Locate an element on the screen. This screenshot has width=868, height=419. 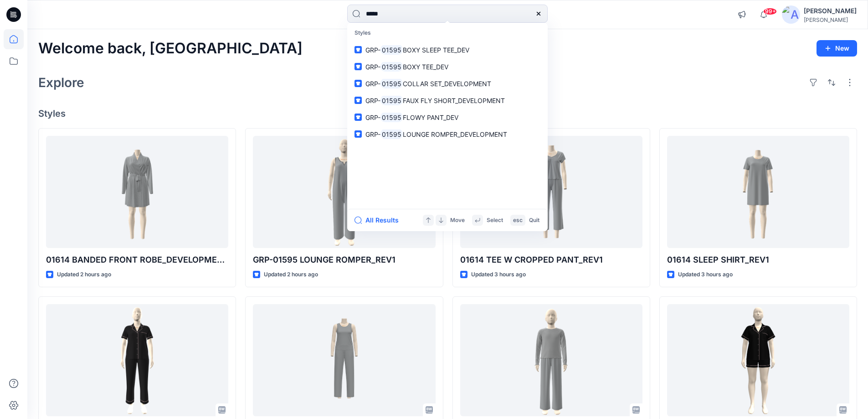
p: 01614 SLEEP SHIRT_REV1 is located at coordinates (758, 260).